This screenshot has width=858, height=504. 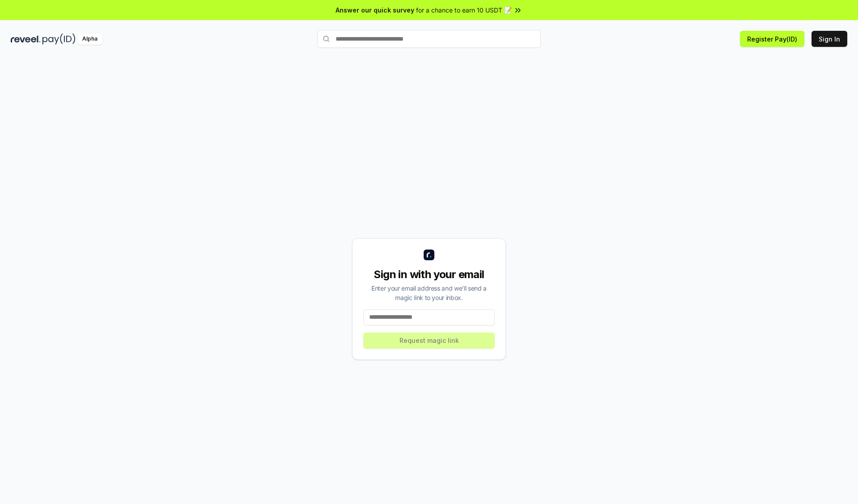 What do you see at coordinates (429, 275) in the screenshot?
I see `div: Sign in with your email` at bounding box center [429, 275].